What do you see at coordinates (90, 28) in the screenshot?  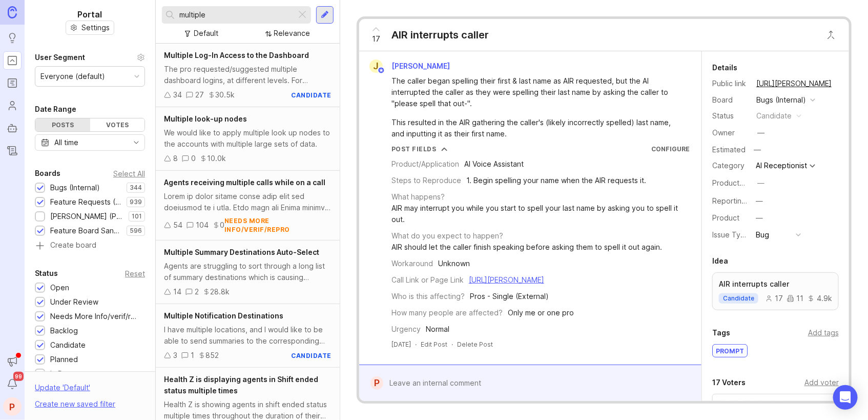 I see `button: Settings` at bounding box center [90, 28].